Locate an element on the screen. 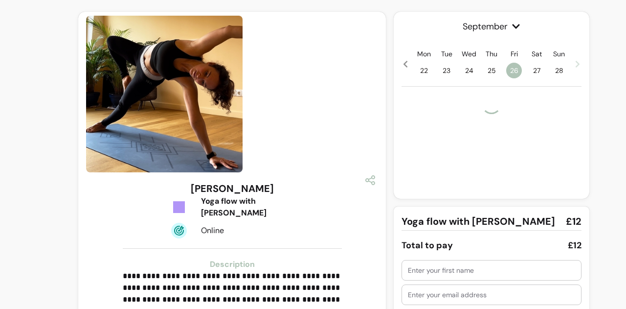  input: Enter your email address is located at coordinates (491, 294).